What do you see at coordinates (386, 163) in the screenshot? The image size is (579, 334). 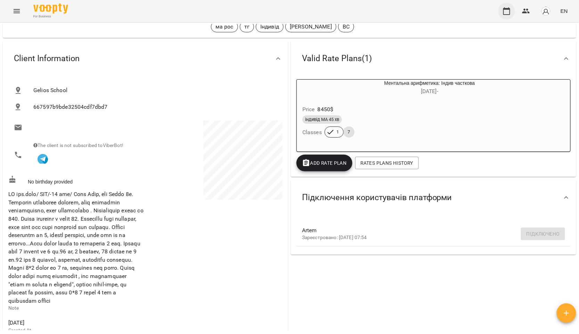 I see `span: Rates Plans History` at bounding box center [386, 163].